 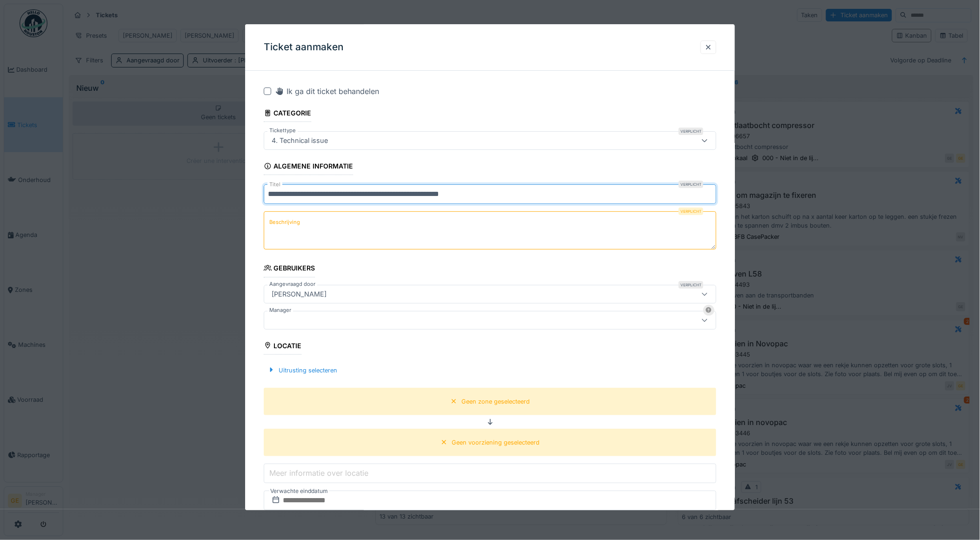 What do you see at coordinates (300, 141) in the screenshot?
I see `div: 4. Technical issue` at bounding box center [300, 141].